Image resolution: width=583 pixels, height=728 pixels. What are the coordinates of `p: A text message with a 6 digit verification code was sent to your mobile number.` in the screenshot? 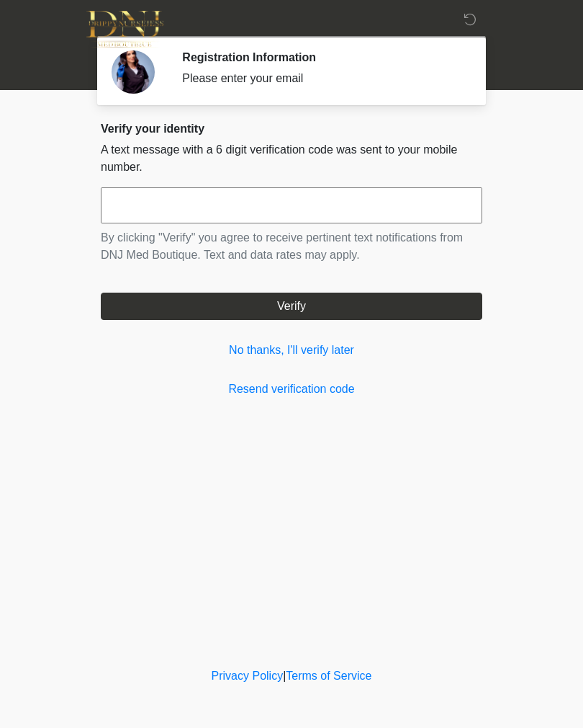 It's located at (292, 159).